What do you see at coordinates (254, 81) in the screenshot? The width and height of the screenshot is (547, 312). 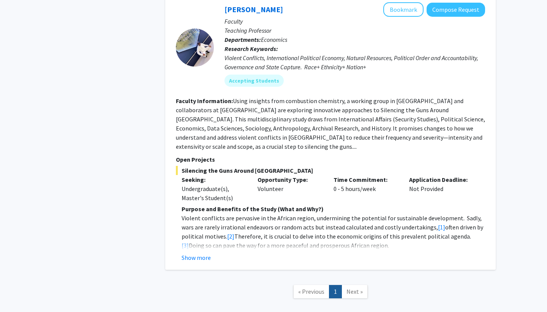 I see `mat-chip: Accepting Students` at bounding box center [254, 81].